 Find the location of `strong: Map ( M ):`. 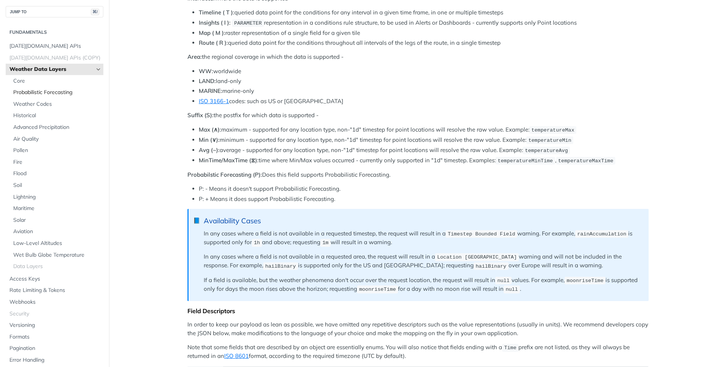

strong: Map ( M ): is located at coordinates (212, 33).